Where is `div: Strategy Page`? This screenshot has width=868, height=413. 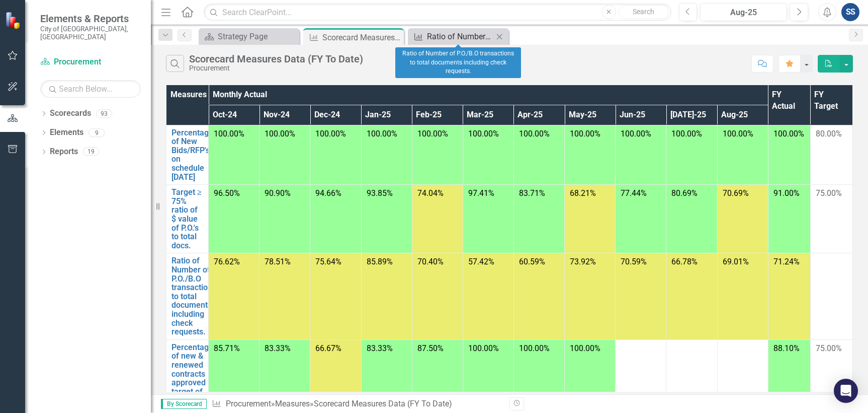 div: Strategy Page is located at coordinates (257, 36).